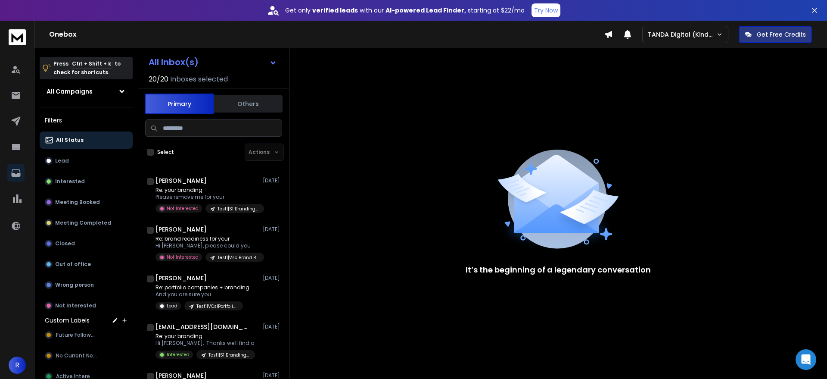  Describe the element at coordinates (179, 104) in the screenshot. I see `button: Primary` at that location.